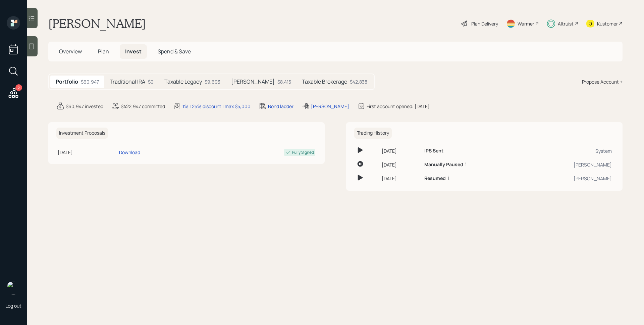 This screenshot has width=644, height=325. Describe the element at coordinates (435, 178) in the screenshot. I see `h6: Resumed` at that location.